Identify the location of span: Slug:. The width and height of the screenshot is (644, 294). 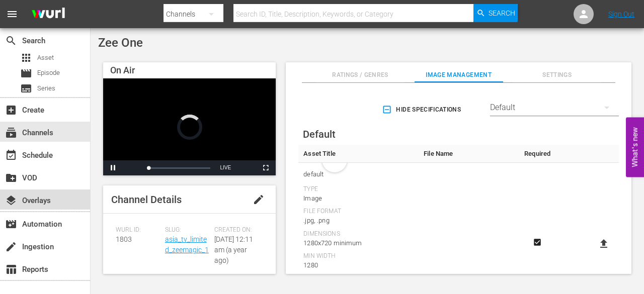
(188, 230).